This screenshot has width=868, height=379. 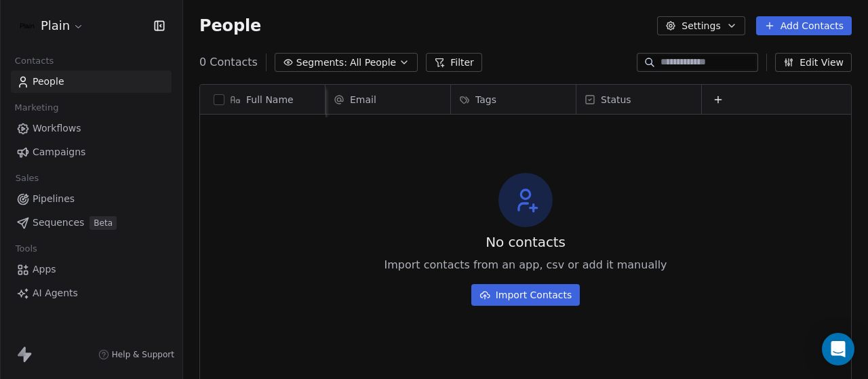 I want to click on span: Pipelines, so click(x=53, y=199).